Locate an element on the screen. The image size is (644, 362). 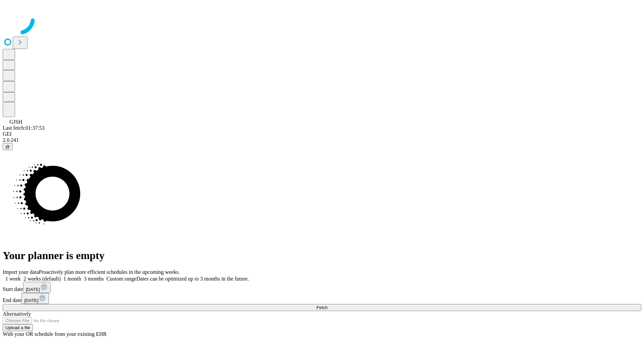
span: Alternatively is located at coordinates (17, 314).